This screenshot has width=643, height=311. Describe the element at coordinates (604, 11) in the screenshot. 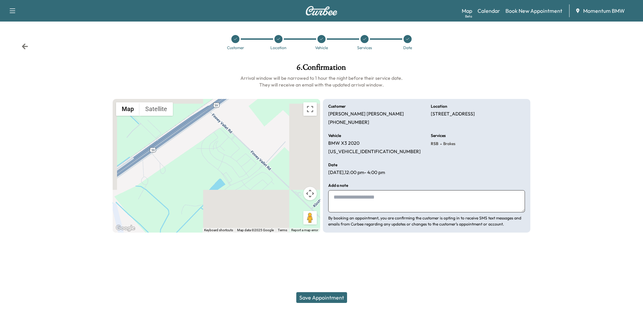

I see `span: Momentum BMW` at that location.